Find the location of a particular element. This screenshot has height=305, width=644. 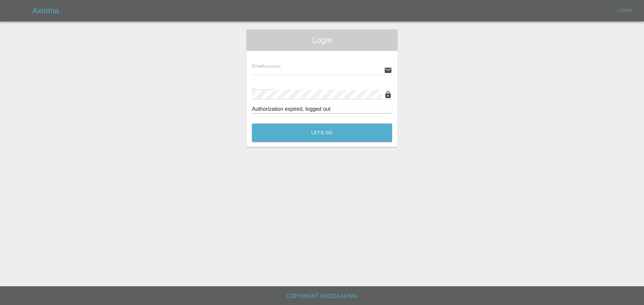

button: Let's Go is located at coordinates (322, 133).